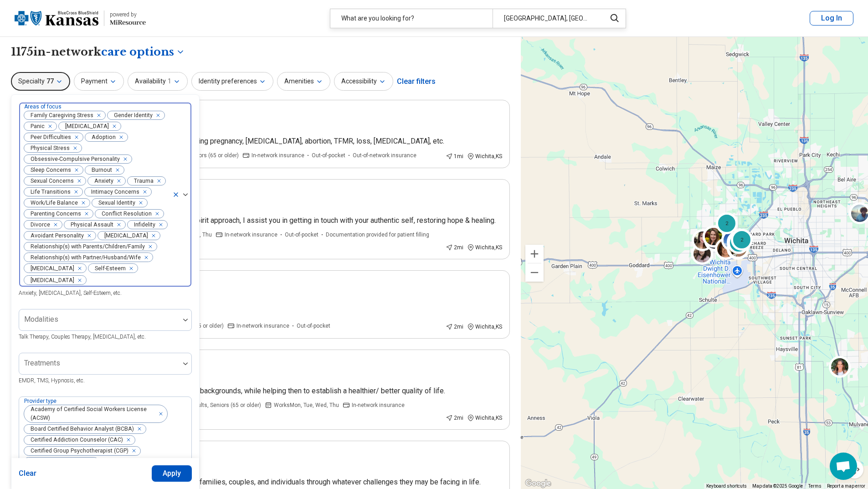  I want to click on div: What are you looking for?, so click(411, 18).